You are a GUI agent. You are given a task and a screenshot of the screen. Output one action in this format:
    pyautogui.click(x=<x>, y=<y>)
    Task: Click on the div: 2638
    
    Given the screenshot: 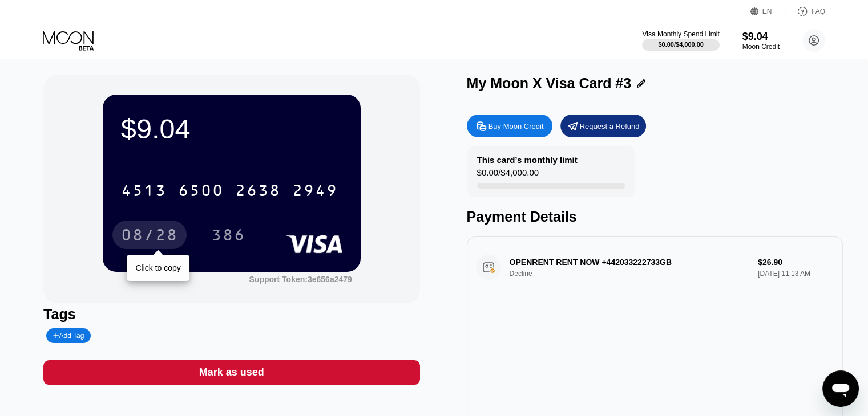 What is the action you would take?
    pyautogui.click(x=258, y=192)
    